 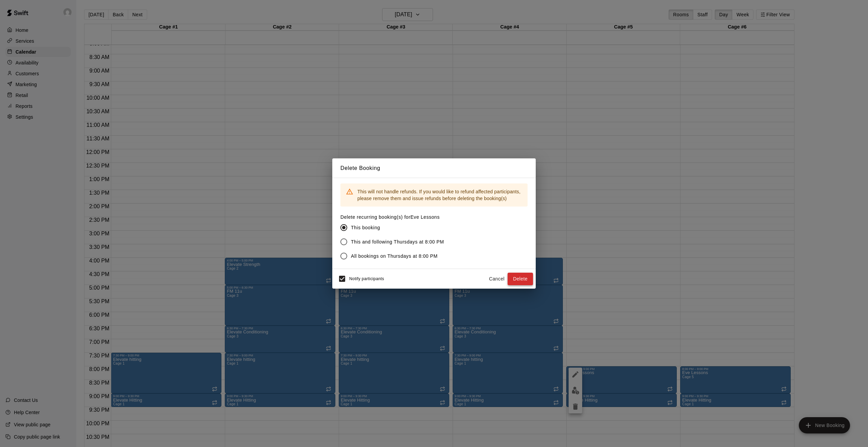 What do you see at coordinates (440, 195) in the screenshot?
I see `div: This will not handle refunds. If you would like to refund affected participants, please remove th...` at bounding box center [440, 195].